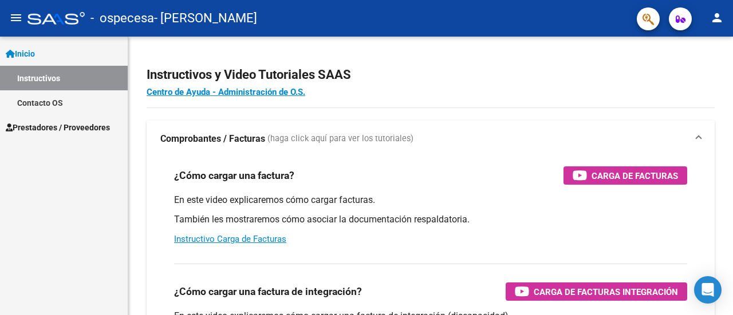 This screenshot has height=315, width=733. Describe the element at coordinates (225, 92) in the screenshot. I see `a: Centro de Ayuda - Administración de O.S.` at that location.